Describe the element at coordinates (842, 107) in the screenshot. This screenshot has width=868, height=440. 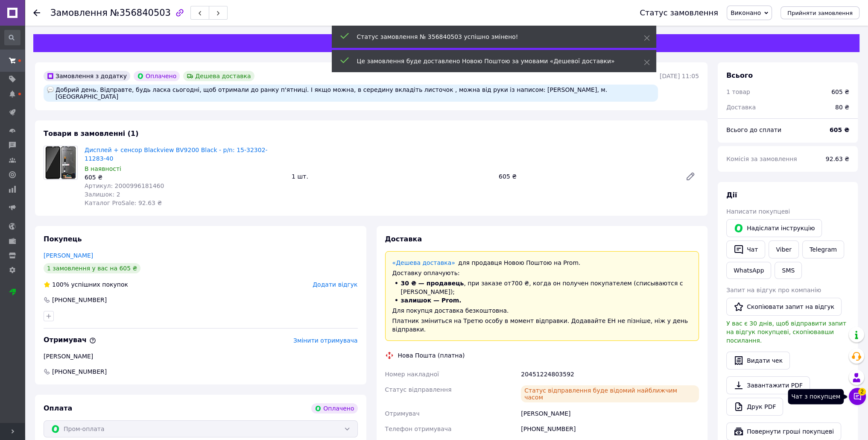
I see `div: 80 ₴` at that location.